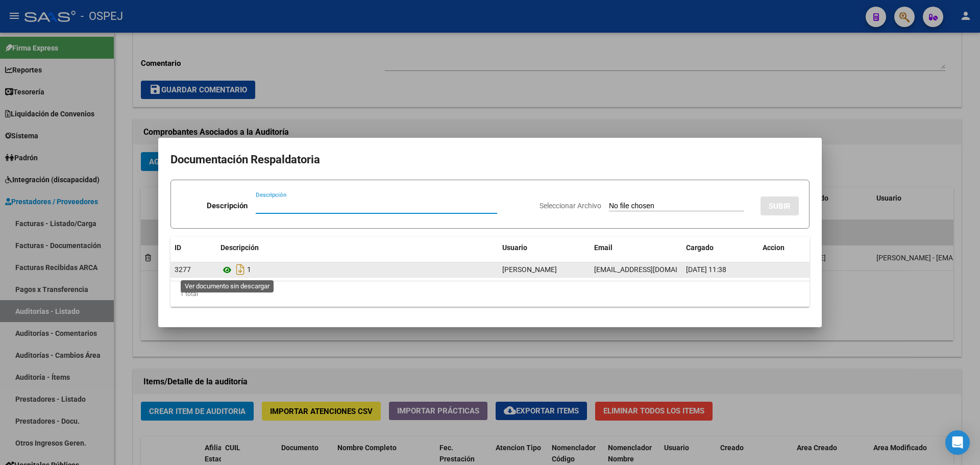  I want to click on span: Seleccionar Archivo, so click(570, 206).